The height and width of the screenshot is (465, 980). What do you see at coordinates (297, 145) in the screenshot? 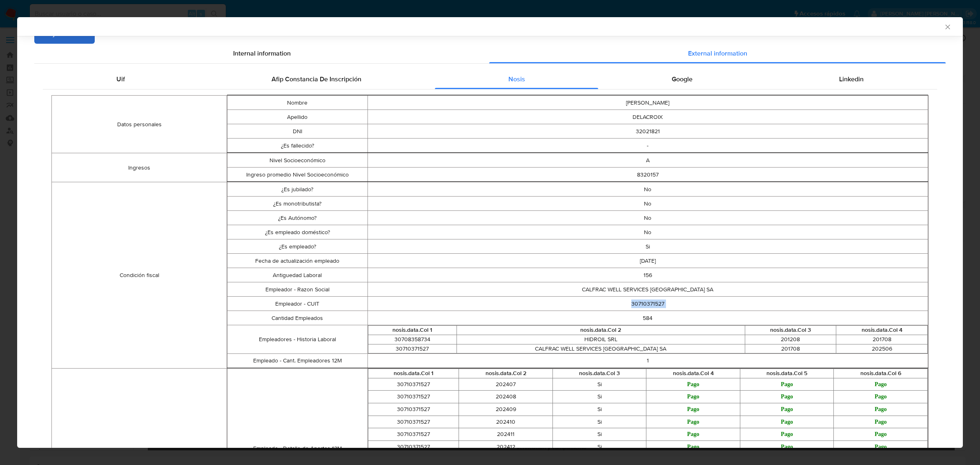
I see `td: ¿Es fallecido?` at bounding box center [297, 145].